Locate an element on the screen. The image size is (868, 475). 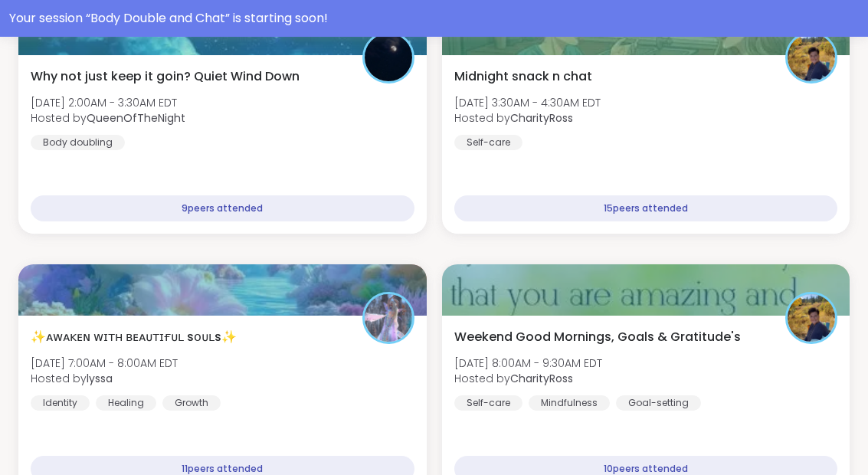
span: ✨ᴀᴡᴀᴋᴇɴ ᴡɪᴛʜ ʙᴇᴀᴜᴛɪғᴜʟ sᴏᴜʟs✨ is located at coordinates (134, 337).